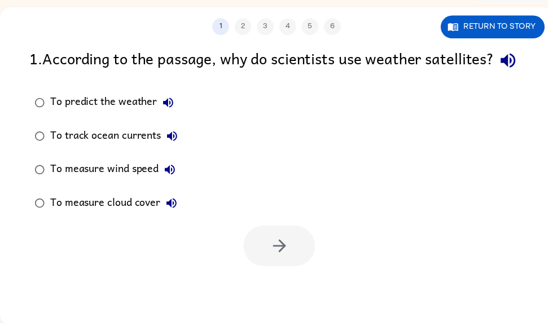  I want to click on div: 1 . According to the passage, why do scientists use weather satellites?, so click(279, 61).